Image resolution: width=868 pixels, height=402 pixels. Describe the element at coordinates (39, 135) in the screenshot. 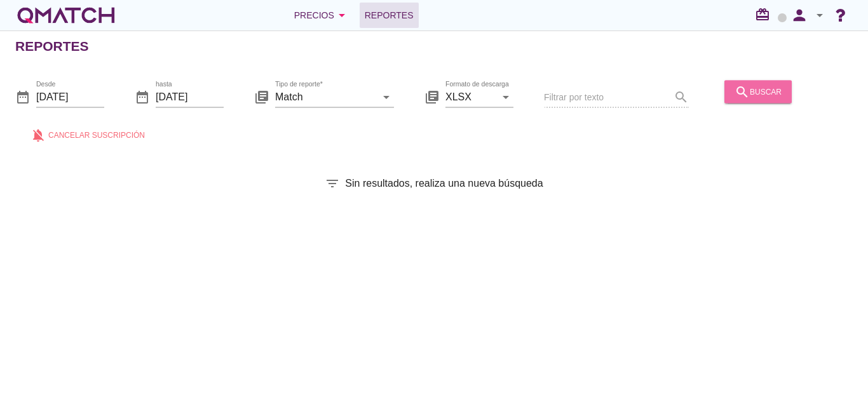

I see `i: notifications_off` at that location.